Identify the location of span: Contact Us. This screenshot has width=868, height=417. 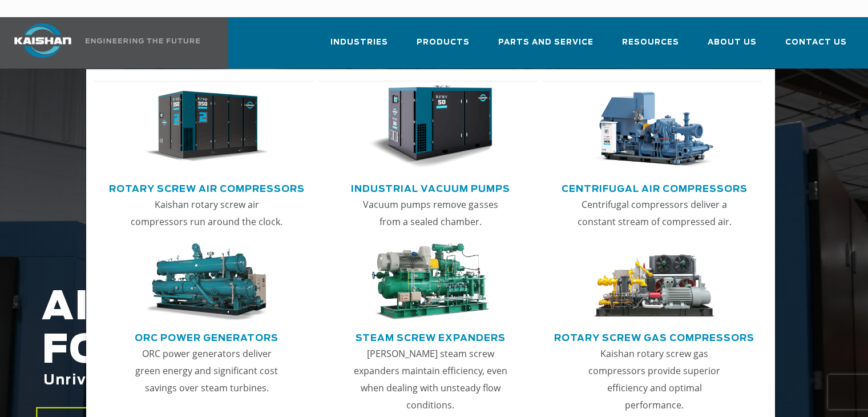
(816, 42).